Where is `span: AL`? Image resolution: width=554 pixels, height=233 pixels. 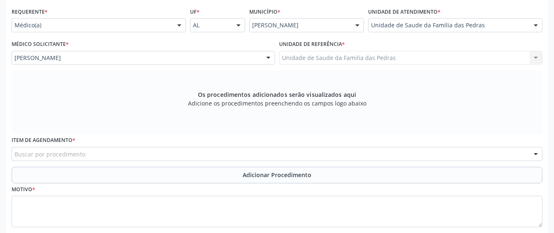 span: AL is located at coordinates (211, 25).